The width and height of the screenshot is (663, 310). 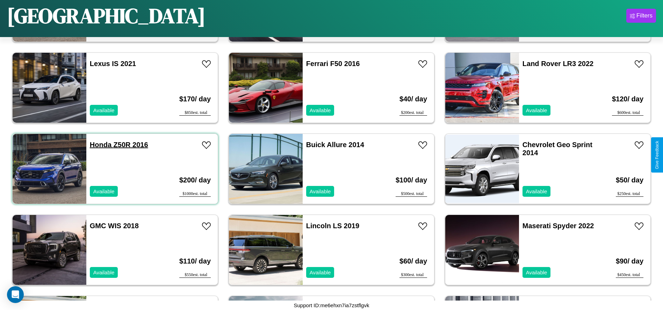 I want to click on div: $ 200 est. total, so click(x=413, y=113).